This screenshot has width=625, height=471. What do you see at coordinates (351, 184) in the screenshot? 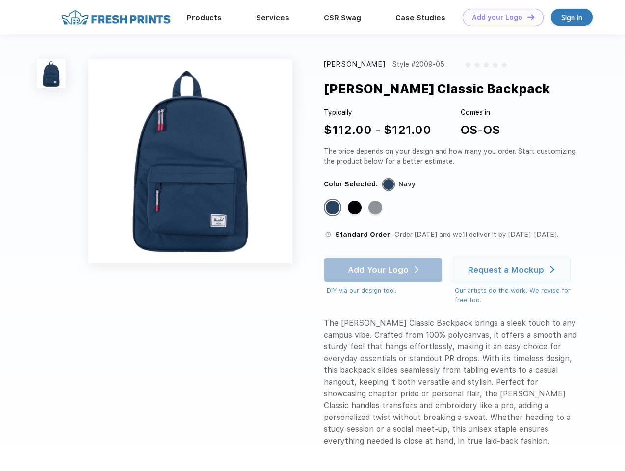
I see `div: Color Selected:` at bounding box center [351, 184].